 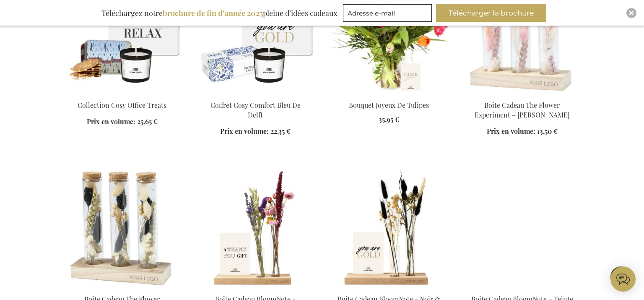 I want to click on img: BloomNote Gift Box - Pink Blush, so click(x=522, y=229).